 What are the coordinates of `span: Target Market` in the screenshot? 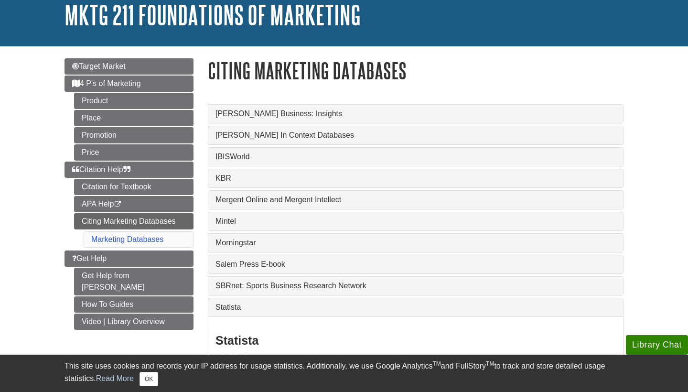 It's located at (99, 66).